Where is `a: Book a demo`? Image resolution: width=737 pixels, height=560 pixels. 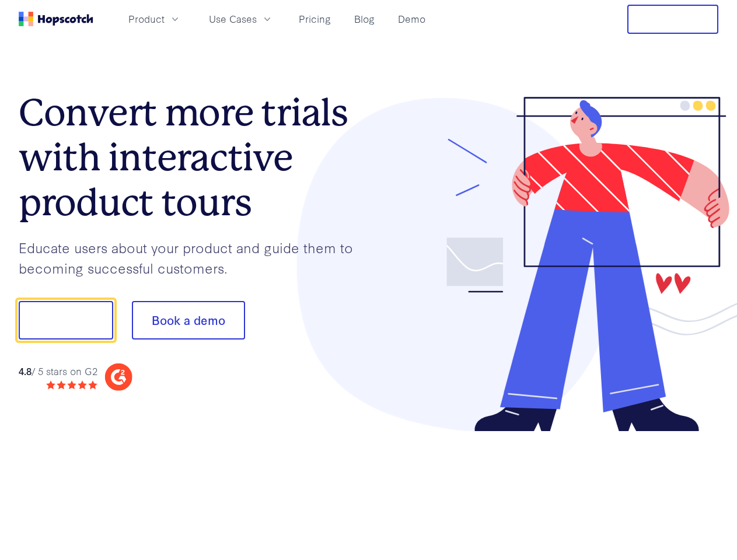
a: Book a demo is located at coordinates (188, 320).